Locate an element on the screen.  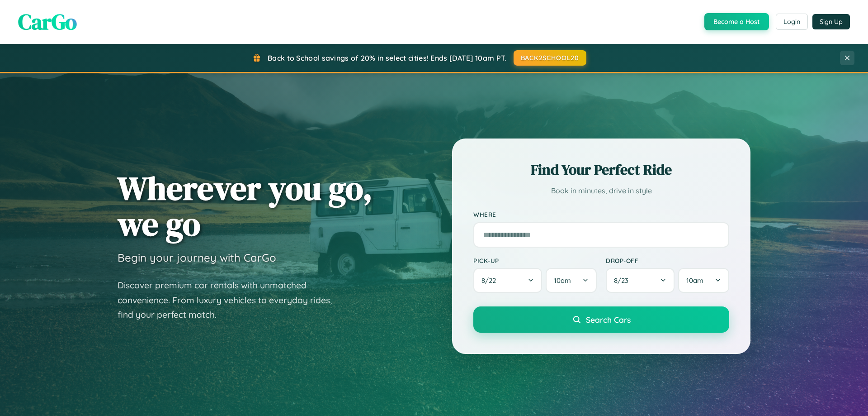
label: Where is located at coordinates (602, 215).